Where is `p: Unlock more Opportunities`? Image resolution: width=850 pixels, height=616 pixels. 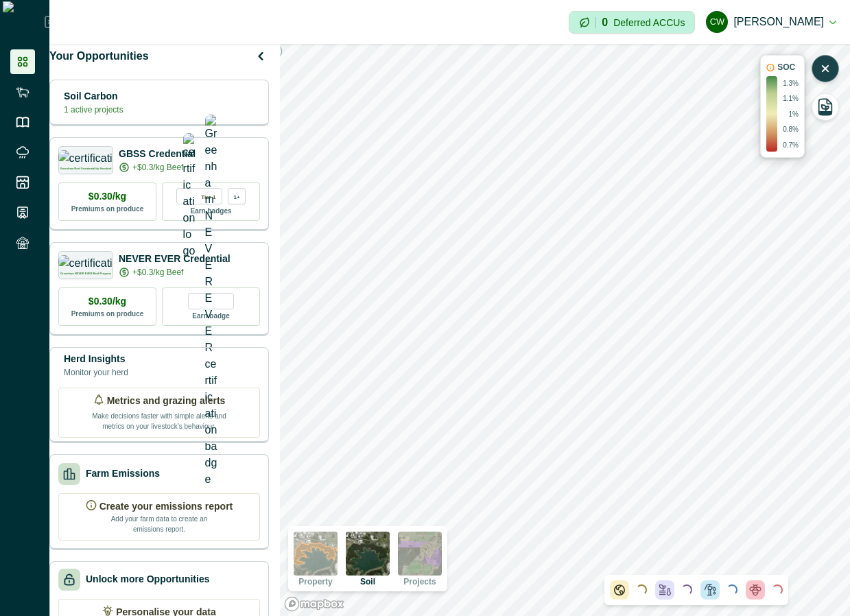
p: Unlock more Opportunities is located at coordinates (148, 579).